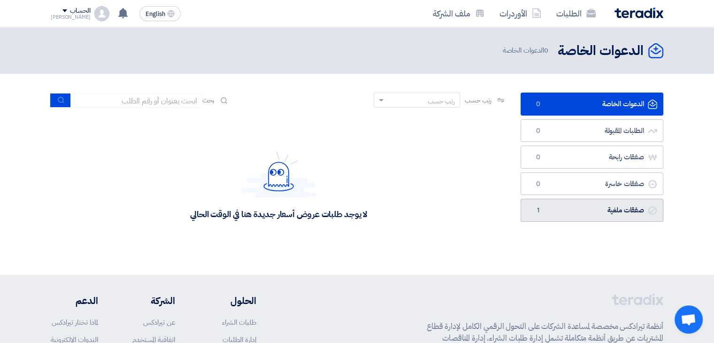  Describe the element at coordinates (478, 100) in the screenshot. I see `span: رتب حسب` at that location.